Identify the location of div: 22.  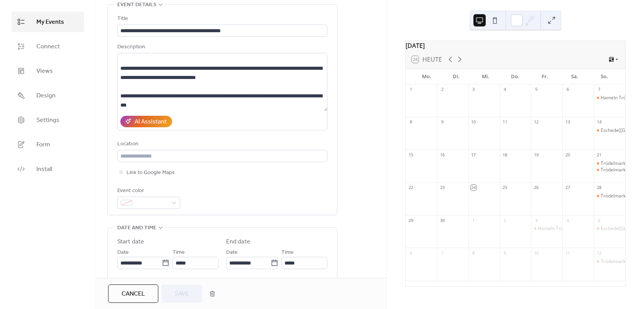
(410, 188).